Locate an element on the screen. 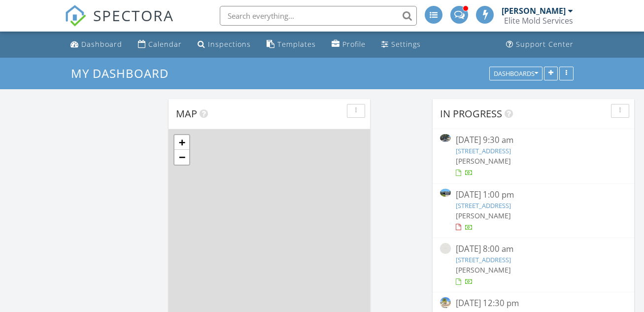 This screenshot has width=644, height=312. a: Templates is located at coordinates (291, 45).